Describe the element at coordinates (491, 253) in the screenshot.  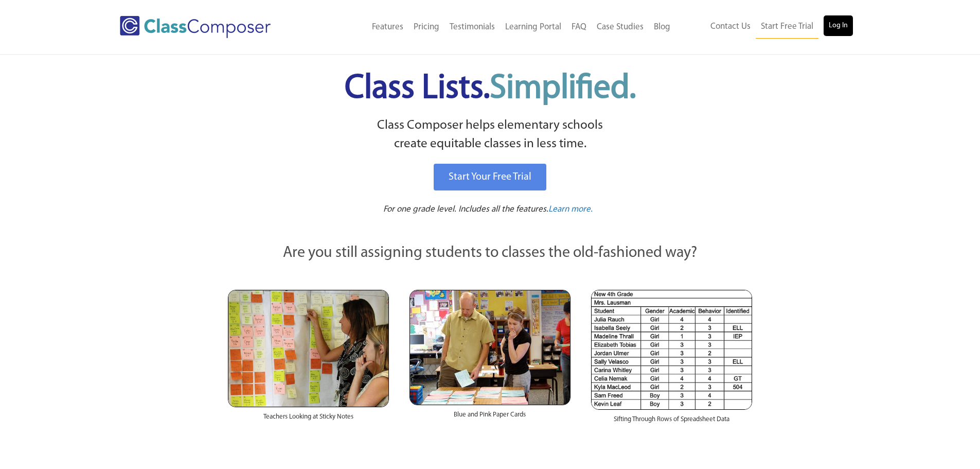
I see `p: Are you still assigning students to classes the old-fashioned way?` at that location.